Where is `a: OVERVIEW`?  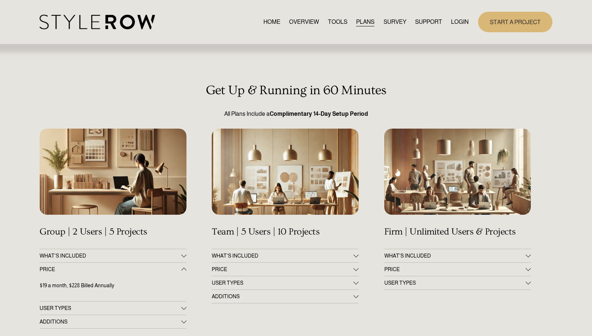 a: OVERVIEW is located at coordinates (304, 22).